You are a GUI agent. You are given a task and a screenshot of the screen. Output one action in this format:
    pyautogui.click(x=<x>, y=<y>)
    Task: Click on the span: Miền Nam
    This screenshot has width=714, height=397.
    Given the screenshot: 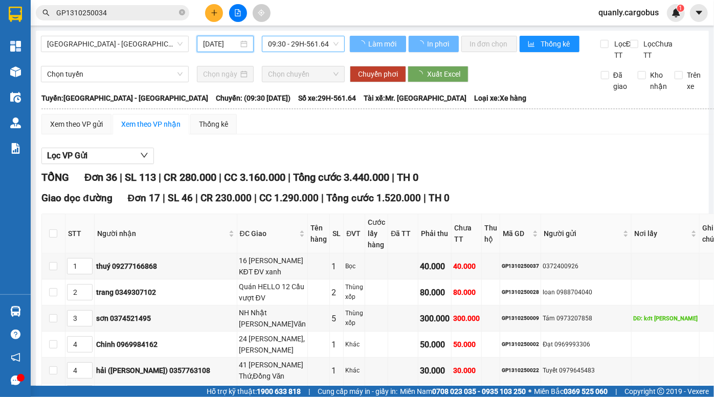 What is the action you would take?
    pyautogui.click(x=463, y=392)
    